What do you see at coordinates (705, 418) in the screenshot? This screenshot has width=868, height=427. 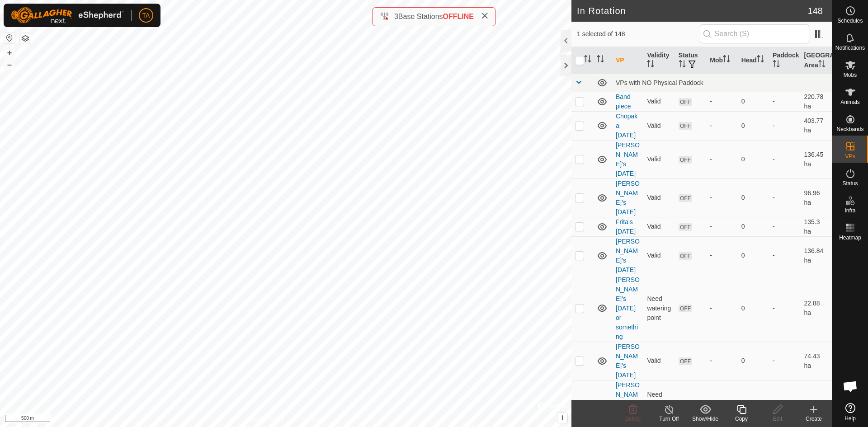 I see `div: Show/Hide` at bounding box center [705, 418].